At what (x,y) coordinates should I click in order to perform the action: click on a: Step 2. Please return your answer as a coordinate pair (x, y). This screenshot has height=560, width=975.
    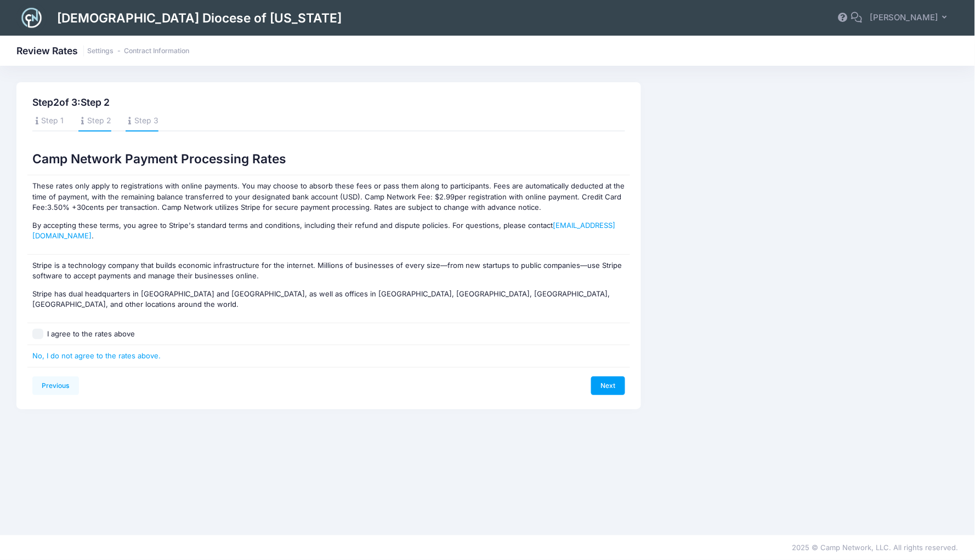
    Looking at the image, I should click on (95, 122).